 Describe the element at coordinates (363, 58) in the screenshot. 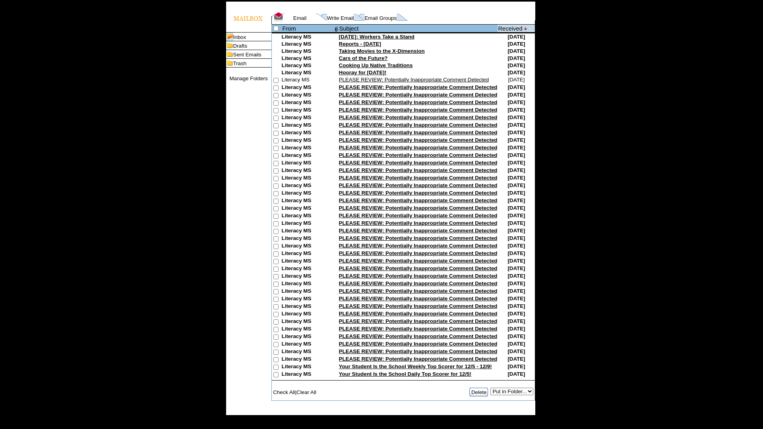

I see `a: Cars of the Future?` at that location.